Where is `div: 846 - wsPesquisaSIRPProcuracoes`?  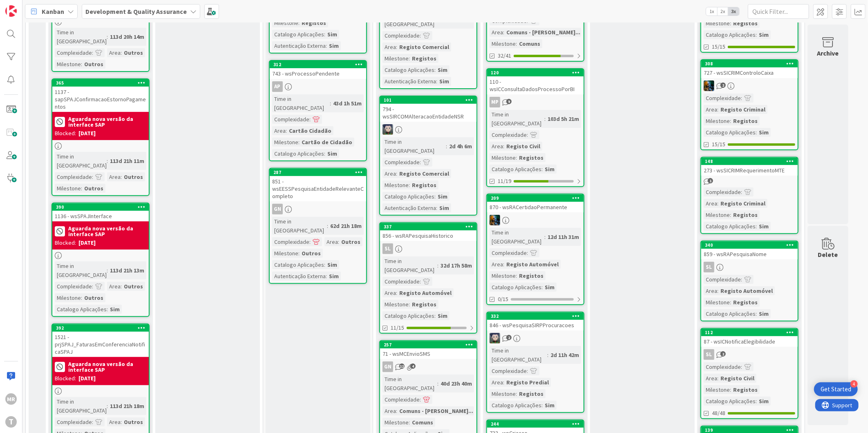
div: 846 - wsPesquisaSIRPProcuracoes is located at coordinates (535, 325).